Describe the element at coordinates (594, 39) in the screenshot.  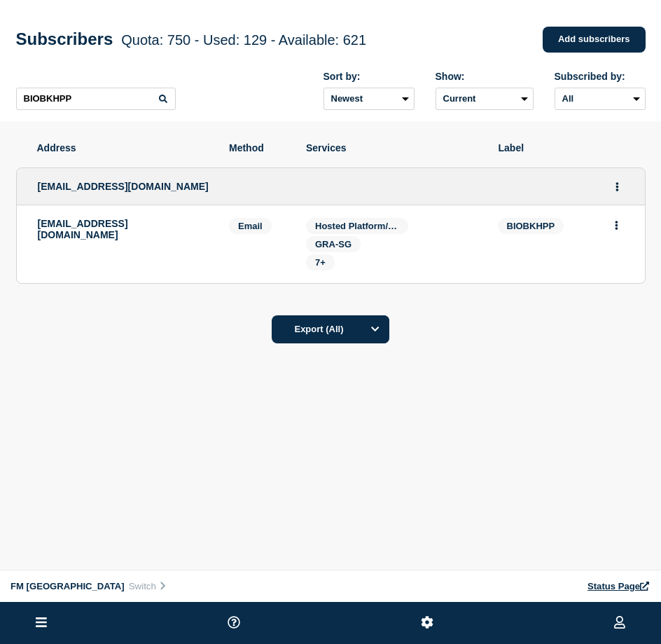
I see `a: Add subscribers` at that location.